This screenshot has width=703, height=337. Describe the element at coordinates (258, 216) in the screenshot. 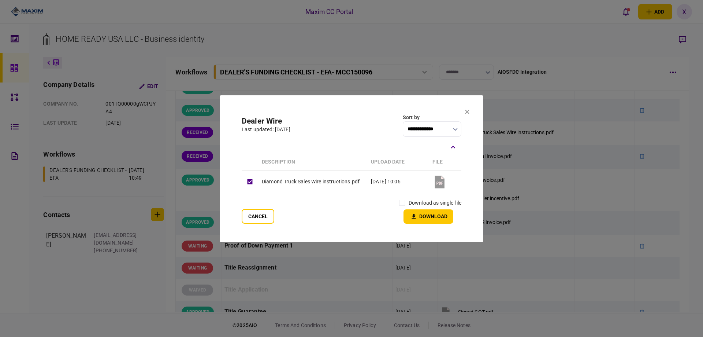

I see `button: Cancel` at that location.